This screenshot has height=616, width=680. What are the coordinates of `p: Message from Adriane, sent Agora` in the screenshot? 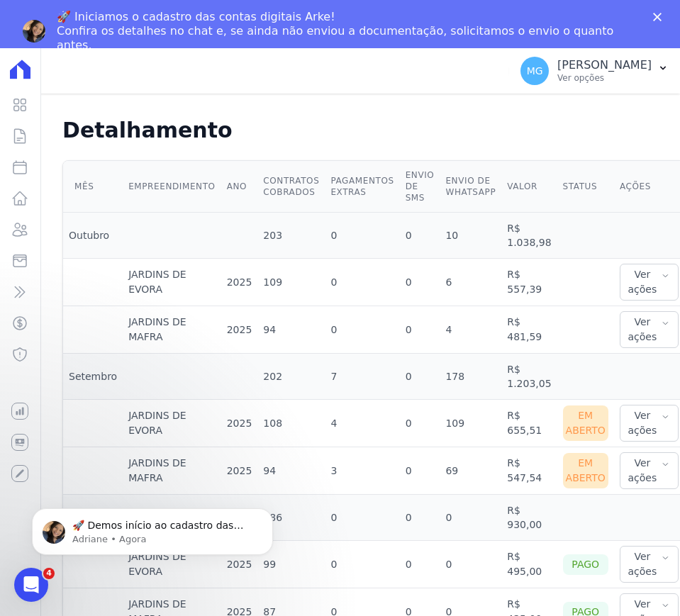 It's located at (153, 61).